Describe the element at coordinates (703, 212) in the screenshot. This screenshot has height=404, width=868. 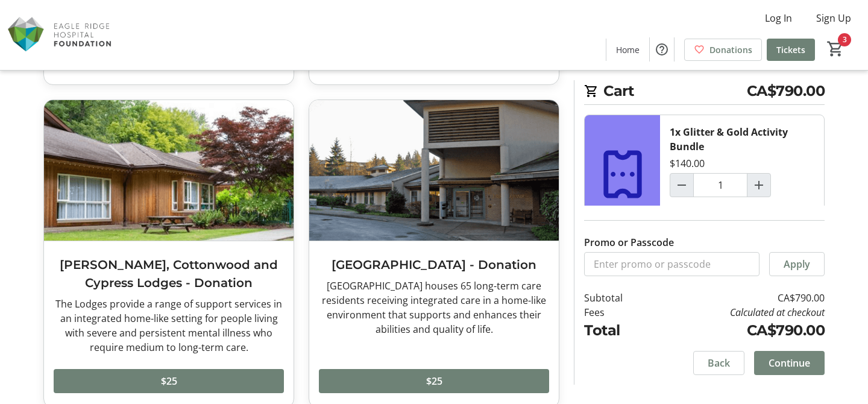
I see `span: Remove` at that location.